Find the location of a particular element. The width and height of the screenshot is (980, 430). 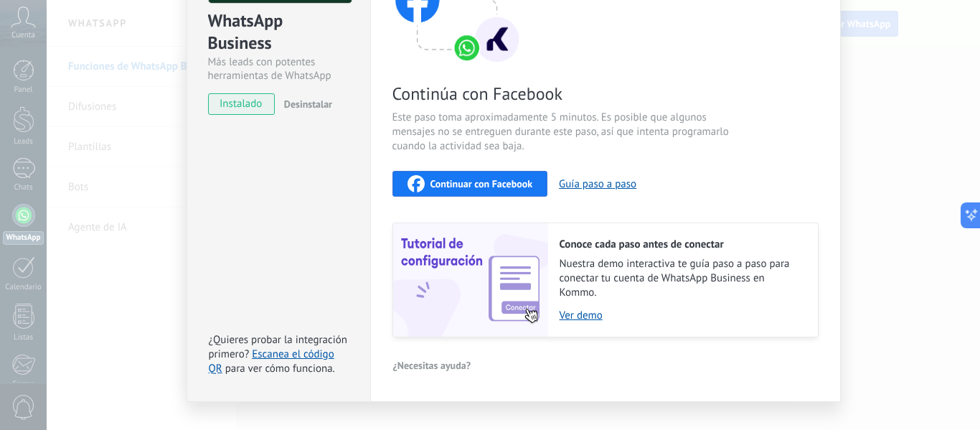

button: ¿Necesitas ayuda? is located at coordinates (431, 365).